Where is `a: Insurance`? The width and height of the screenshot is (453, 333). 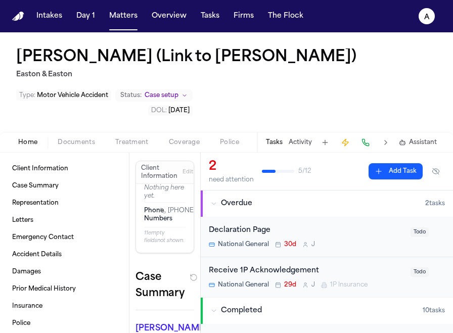
a: Insurance is located at coordinates (64, 306).